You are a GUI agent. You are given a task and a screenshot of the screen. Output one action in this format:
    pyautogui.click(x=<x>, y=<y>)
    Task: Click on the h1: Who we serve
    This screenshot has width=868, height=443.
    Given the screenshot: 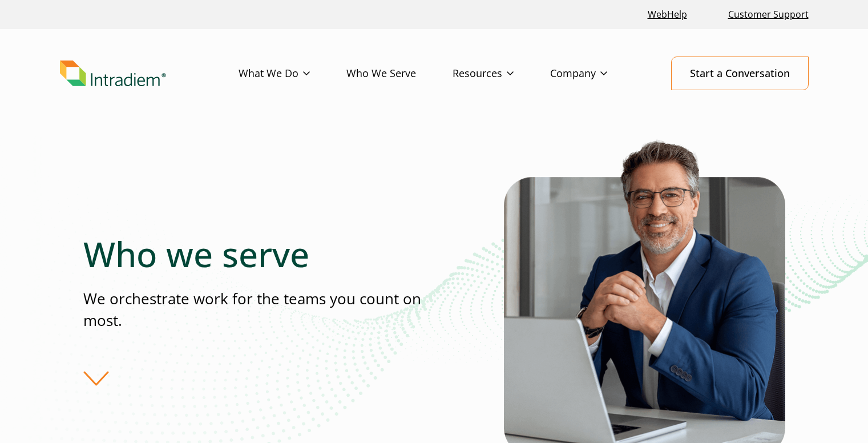 What is the action you would take?
    pyautogui.click(x=259, y=254)
    